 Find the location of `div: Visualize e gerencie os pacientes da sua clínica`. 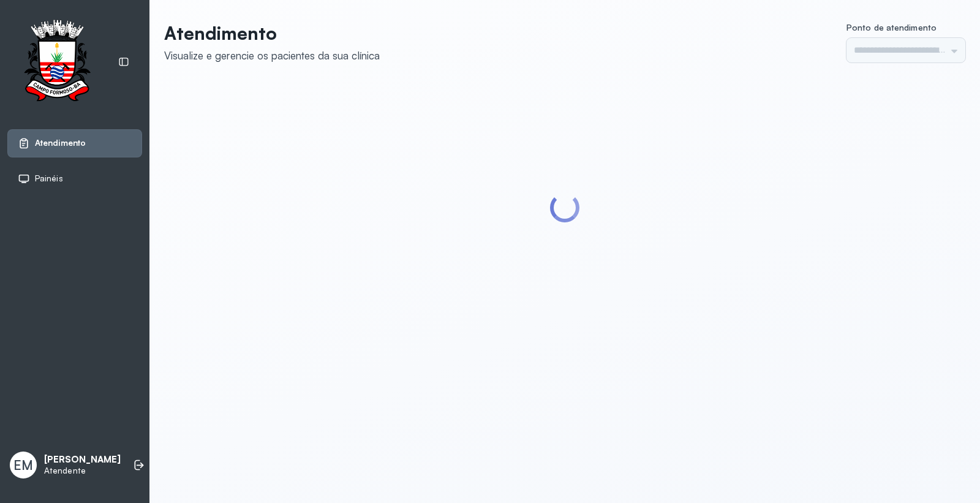

div: Visualize e gerencie os pacientes da sua clínica is located at coordinates (272, 55).